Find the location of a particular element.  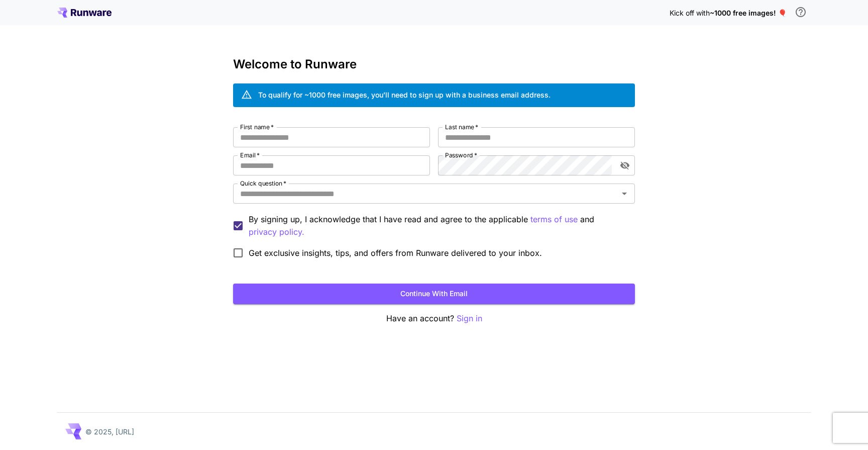

div: To qualify for ~1000 free images, you’ll need to sign up with a business email address. is located at coordinates (404, 94).